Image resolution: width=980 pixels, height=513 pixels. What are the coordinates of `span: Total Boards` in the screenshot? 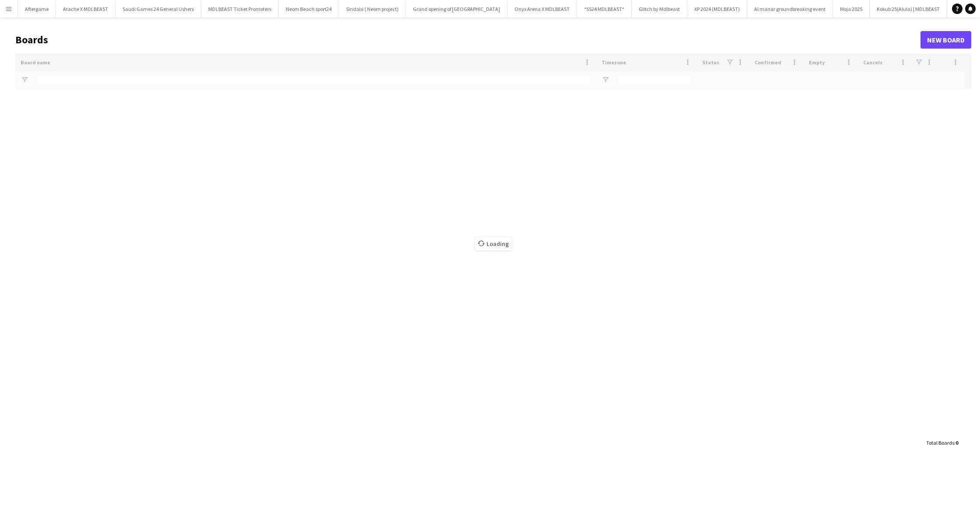 It's located at (940, 442).